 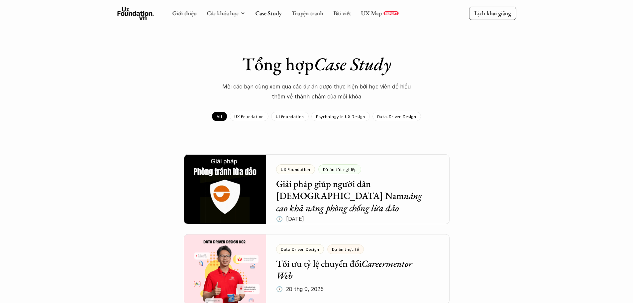 I want to click on a: Các khóa học, so click(x=223, y=13).